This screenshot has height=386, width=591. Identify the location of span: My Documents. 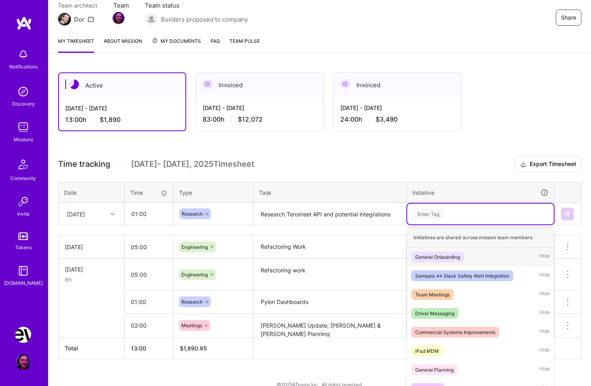
(176, 41).